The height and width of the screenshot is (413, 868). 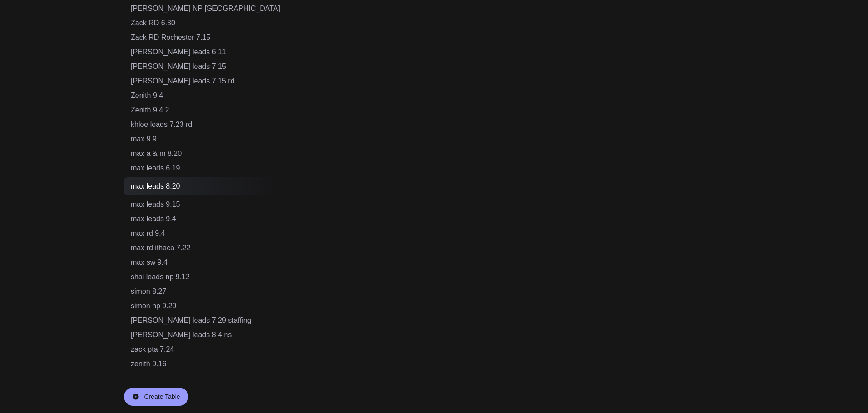 What do you see at coordinates (162, 397) in the screenshot?
I see `div: Create Table` at bounding box center [162, 397].